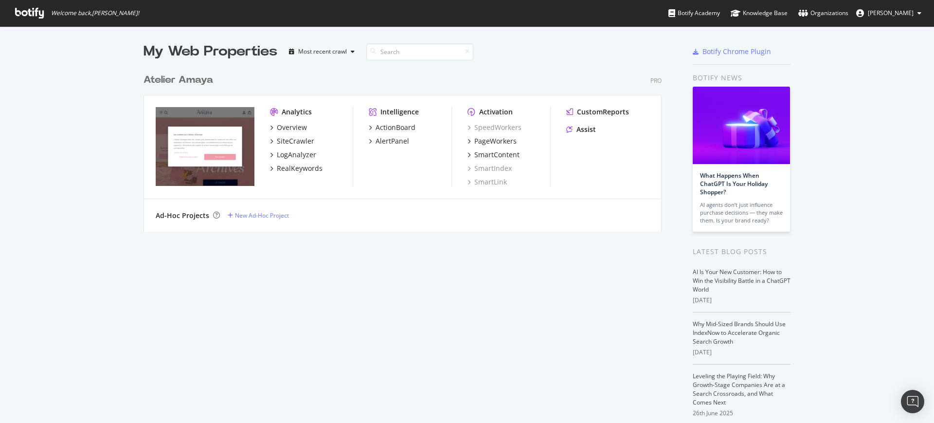 The image size is (934, 423). I want to click on div: Organizations, so click(823, 13).